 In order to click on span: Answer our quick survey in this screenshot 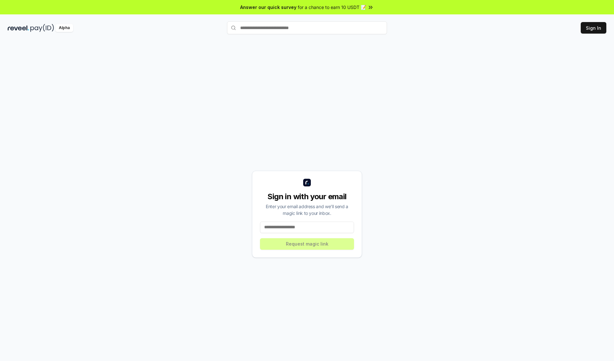, I will do `click(268, 7)`.